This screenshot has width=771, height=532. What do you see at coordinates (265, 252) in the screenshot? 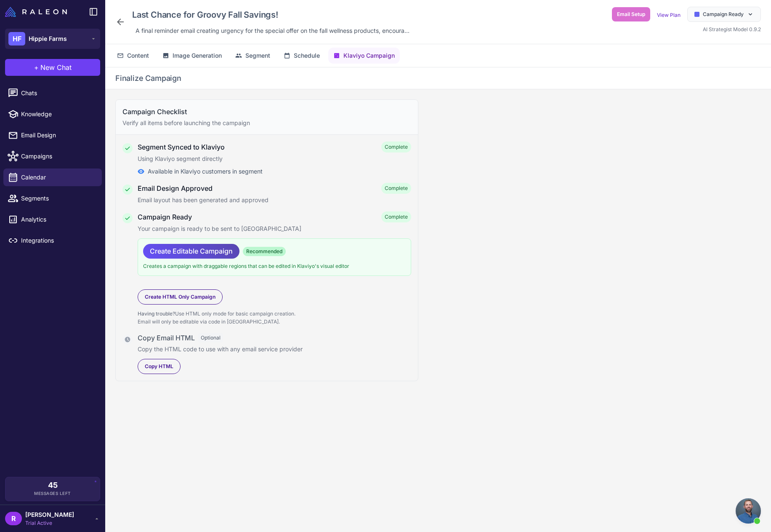
I see `span: Recommended` at bounding box center [265, 252].